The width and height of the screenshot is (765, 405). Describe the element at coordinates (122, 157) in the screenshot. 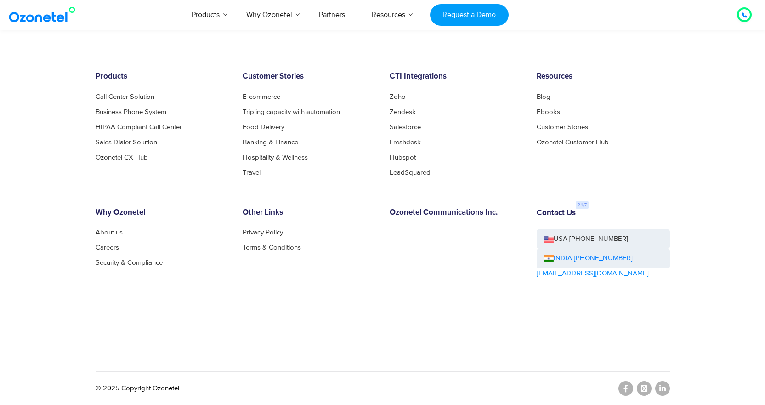

I see `a: Ozonetel CX Hub` at that location.